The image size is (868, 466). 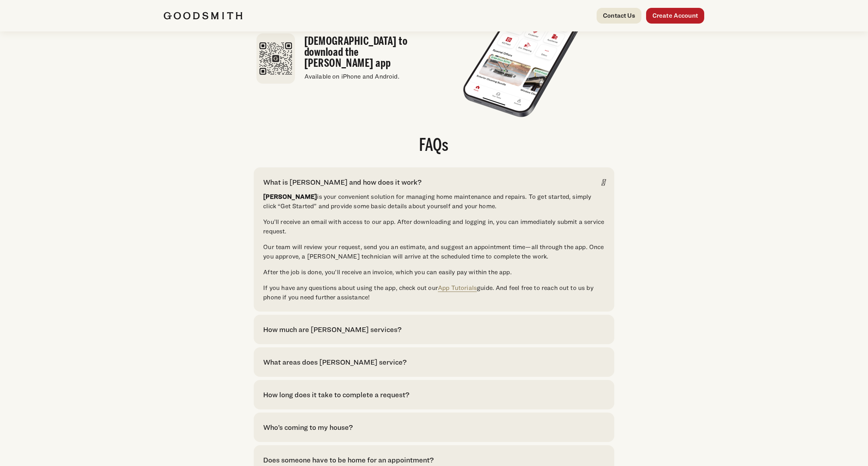 What do you see at coordinates (457, 287) in the screenshot?
I see `a: App Tutorials` at bounding box center [457, 287].